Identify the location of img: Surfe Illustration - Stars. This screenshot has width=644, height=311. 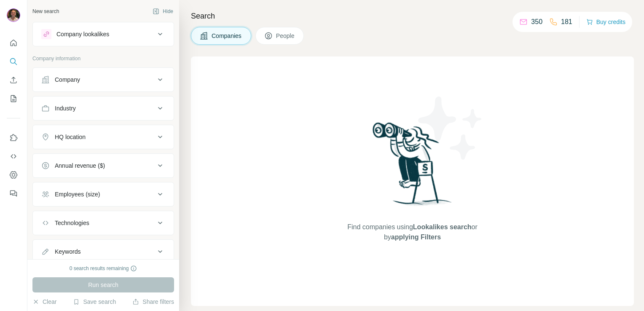
(450, 128).